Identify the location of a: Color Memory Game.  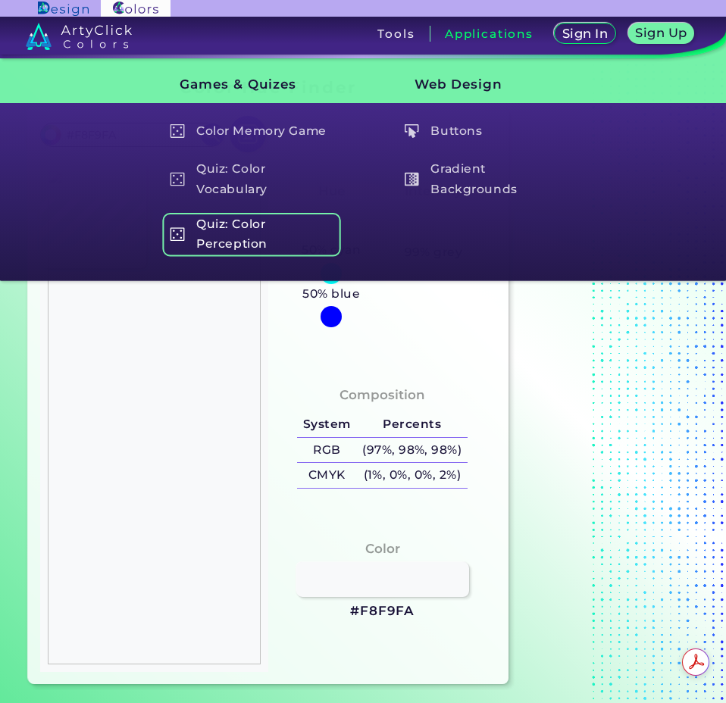
(252, 131).